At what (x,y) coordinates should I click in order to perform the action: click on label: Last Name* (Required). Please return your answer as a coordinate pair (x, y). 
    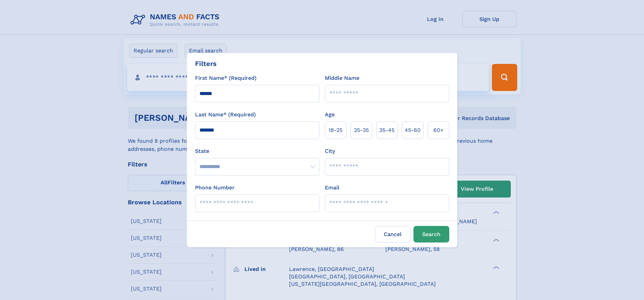
    Looking at the image, I should click on (226, 115).